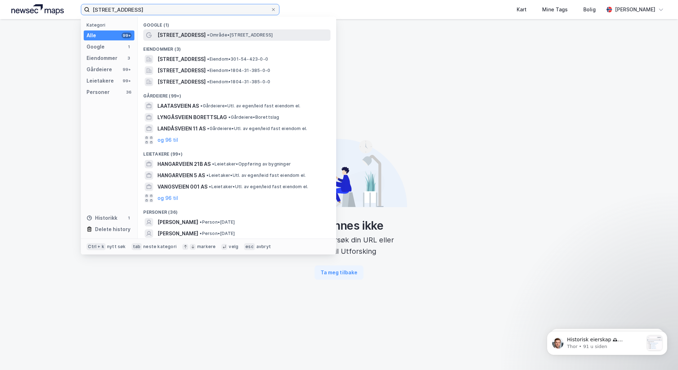  I want to click on div: Google, so click(95, 47).